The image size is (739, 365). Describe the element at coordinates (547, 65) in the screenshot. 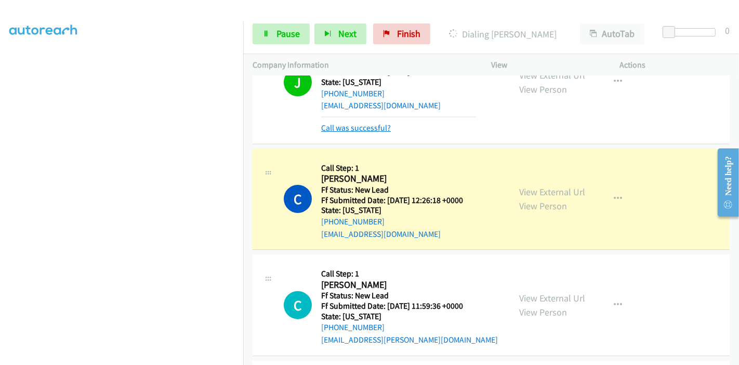

I see `p: View` at that location.